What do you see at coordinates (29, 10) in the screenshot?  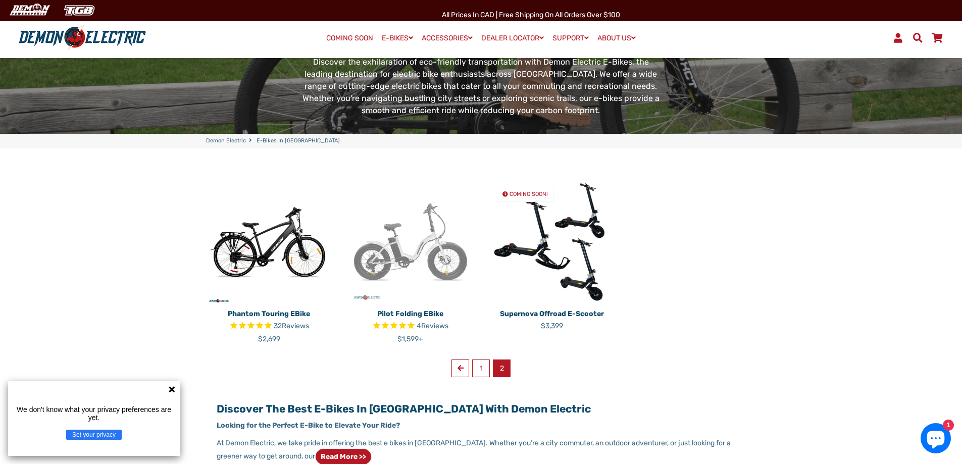 I see `img: Demon Electric` at bounding box center [29, 10].